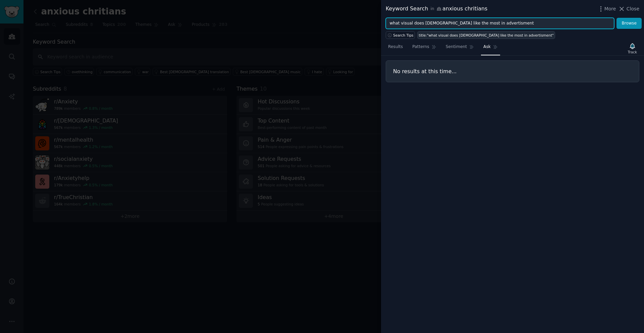  What do you see at coordinates (403, 35) in the screenshot?
I see `span: Search Tips` at bounding box center [403, 35].